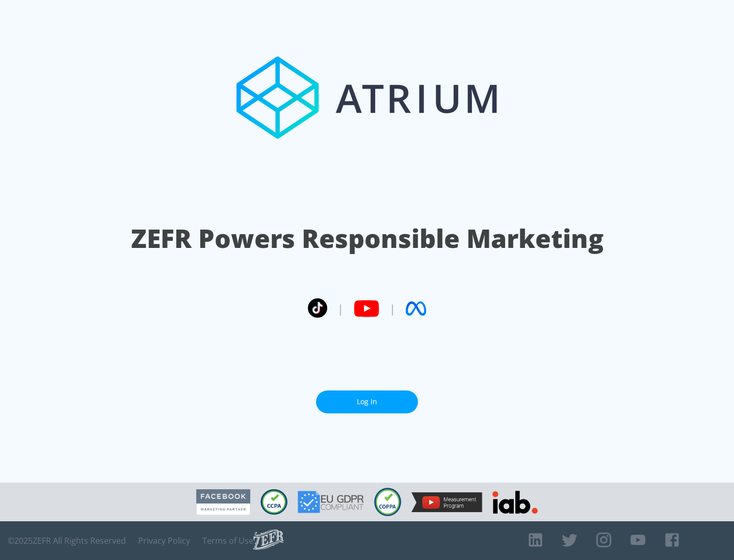 Image resolution: width=734 pixels, height=560 pixels. I want to click on span: © 2025 ZEFR All Rights Reserved, so click(67, 541).